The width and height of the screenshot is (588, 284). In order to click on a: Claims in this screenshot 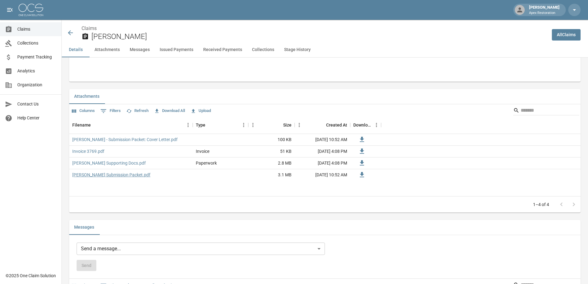, I will do `click(89, 28)`.